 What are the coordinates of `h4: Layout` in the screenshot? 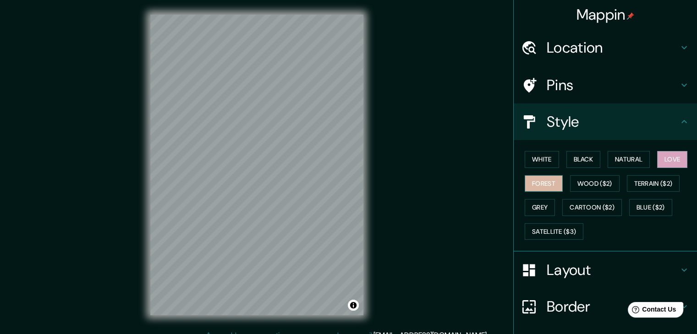 It's located at (613, 270).